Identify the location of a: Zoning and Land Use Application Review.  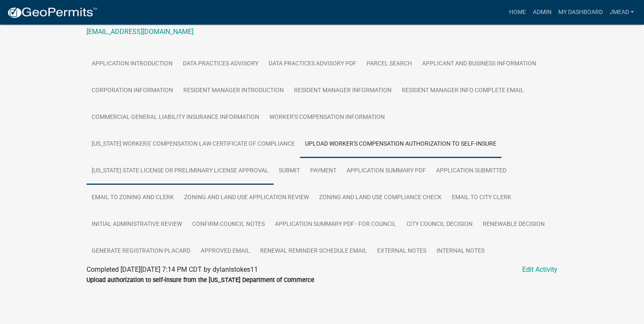
(246, 198).